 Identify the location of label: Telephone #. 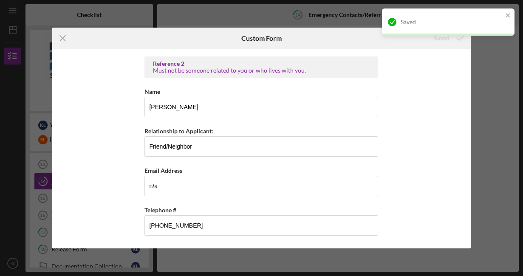
(160, 210).